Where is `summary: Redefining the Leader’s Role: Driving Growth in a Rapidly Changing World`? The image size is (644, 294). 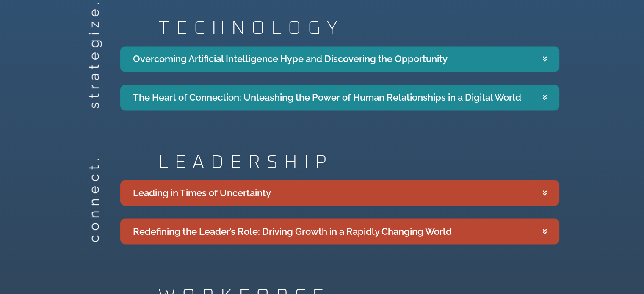
summary: Redefining the Leader’s Role: Driving Growth in a Rapidly Changing World is located at coordinates (340, 231).